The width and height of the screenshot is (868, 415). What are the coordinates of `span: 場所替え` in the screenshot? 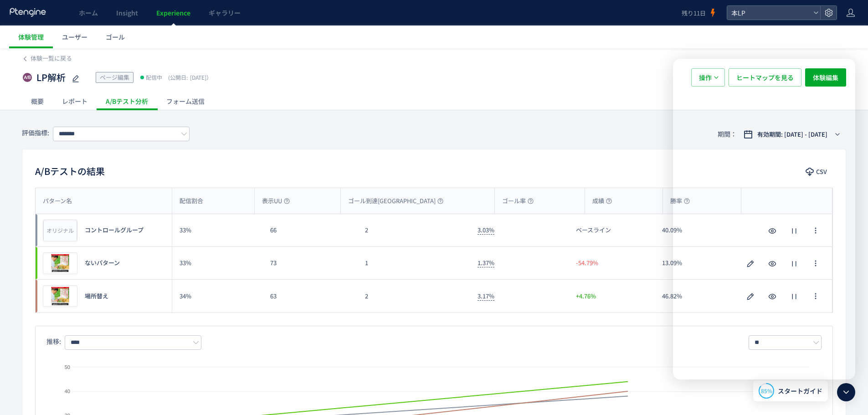 It's located at (97, 296).